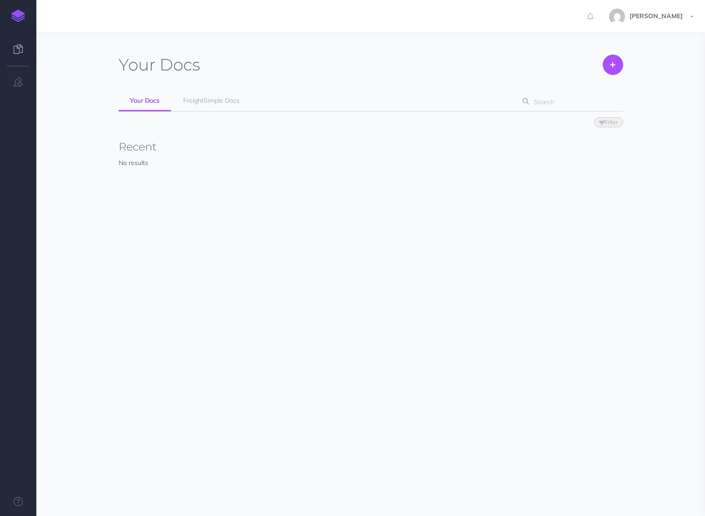  Describe the element at coordinates (371, 147) in the screenshot. I see `h3: Recent` at that location.